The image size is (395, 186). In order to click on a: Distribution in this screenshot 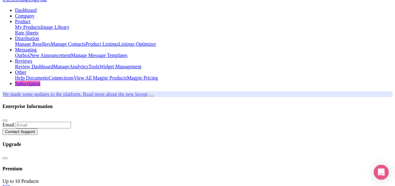, I will do `click(27, 38)`.